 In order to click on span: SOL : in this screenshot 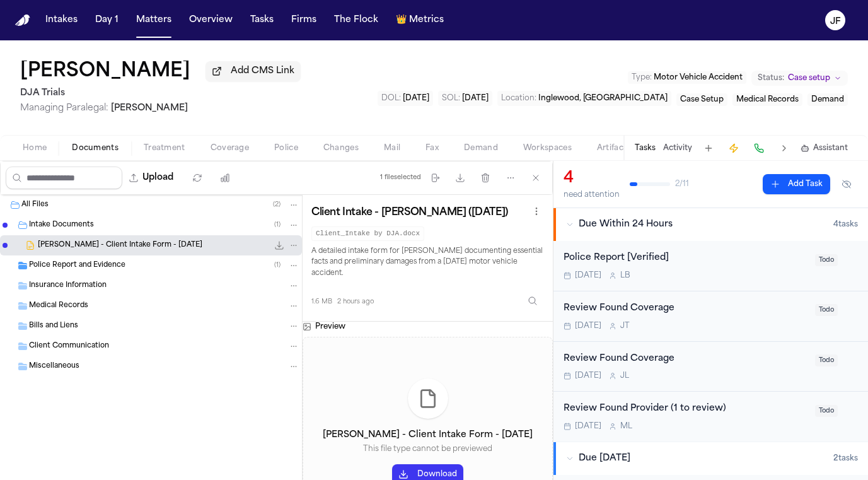, I will do `click(450, 98)`.